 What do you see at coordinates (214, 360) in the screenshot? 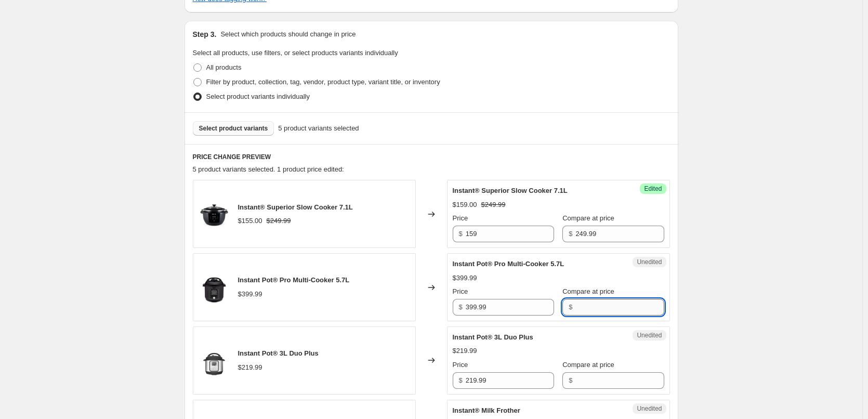
I see `img: 5_d95cf6f1-d5bd-4d70-a345-ae8fc31e98aa_80x.webp` at bounding box center [214, 360].